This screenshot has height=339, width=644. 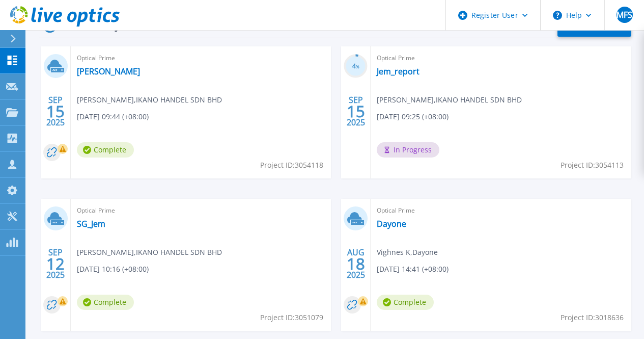 What do you see at coordinates (408, 150) in the screenshot?
I see `span: In Progress` at bounding box center [408, 150].